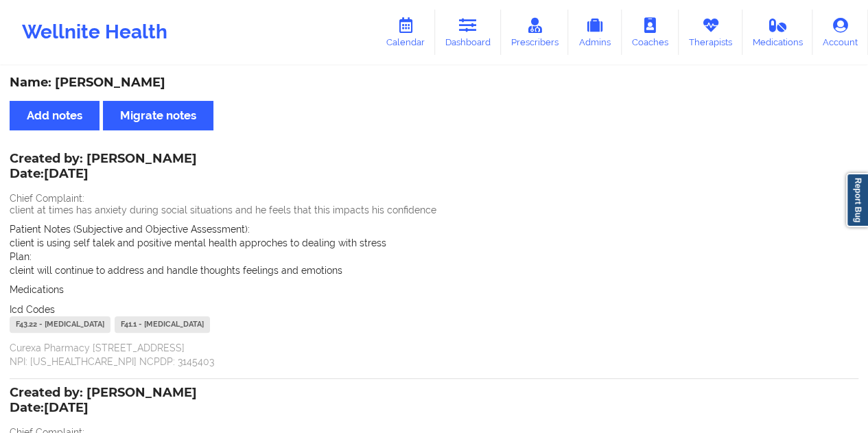  Describe the element at coordinates (595, 32) in the screenshot. I see `a: Admins` at that location.